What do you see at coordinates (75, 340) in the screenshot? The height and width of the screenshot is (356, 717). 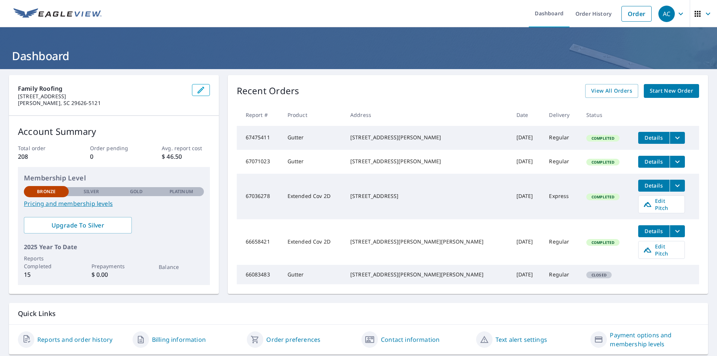 I see `a: Reports and order history` at bounding box center [75, 340].